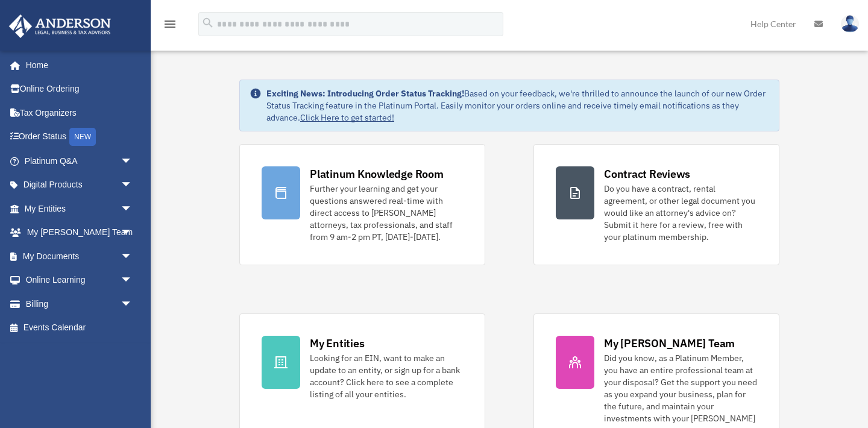 This screenshot has height=428, width=868. Describe the element at coordinates (80, 161) in the screenshot. I see `a: Platinum Q&Aarrow_drop_down` at that location.